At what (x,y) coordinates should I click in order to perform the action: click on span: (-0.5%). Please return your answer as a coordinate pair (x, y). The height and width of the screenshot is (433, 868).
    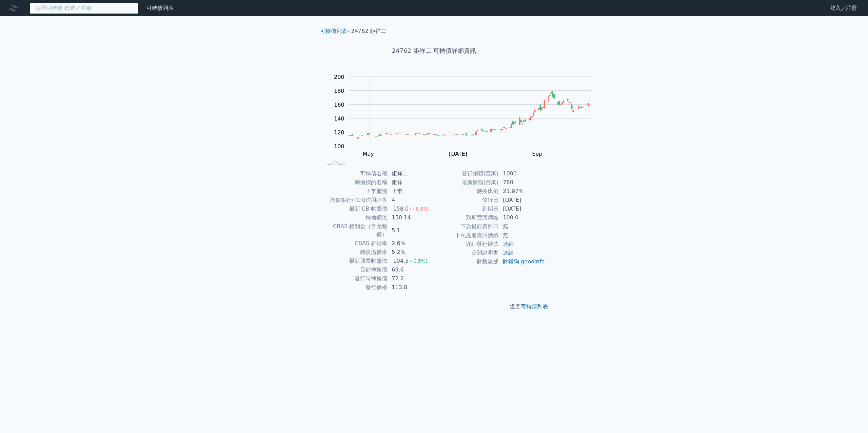
    Looking at the image, I should click on (419, 261).